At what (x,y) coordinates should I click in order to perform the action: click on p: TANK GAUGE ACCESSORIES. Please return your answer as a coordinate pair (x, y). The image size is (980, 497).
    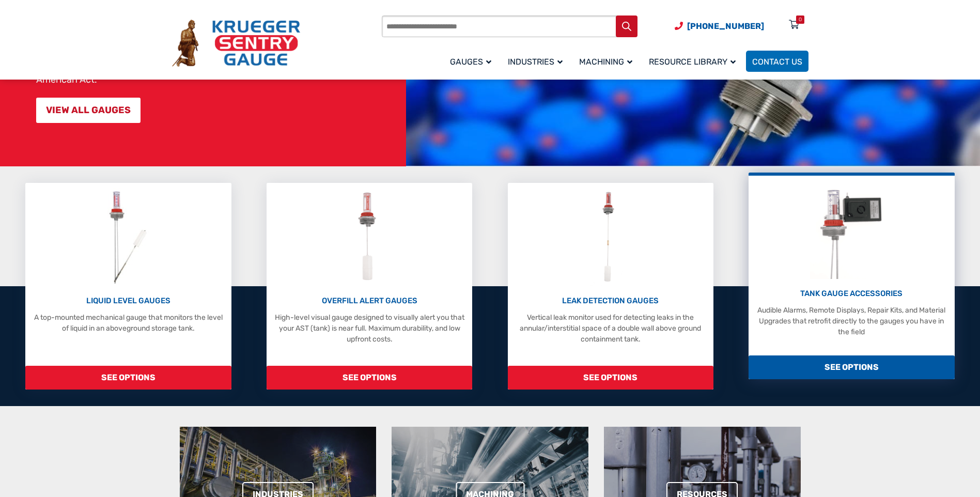
    Looking at the image, I should click on (851, 294).